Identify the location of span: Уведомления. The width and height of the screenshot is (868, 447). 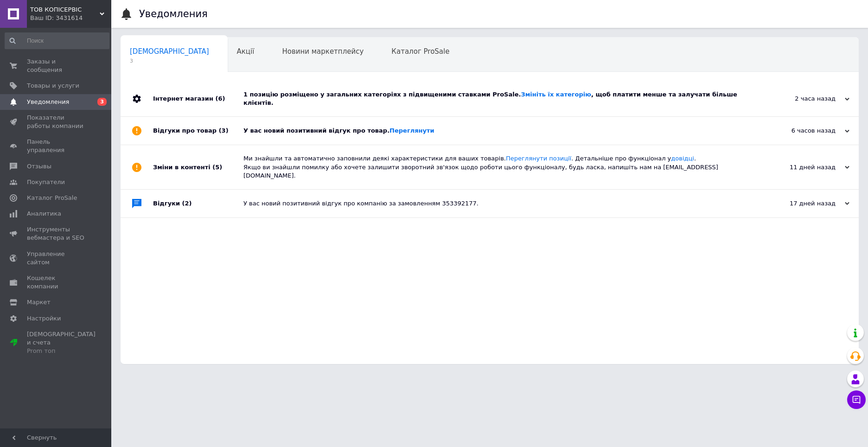
(48, 102).